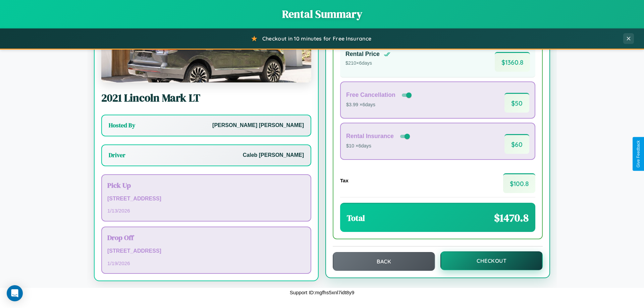  What do you see at coordinates (379, 105) in the screenshot?
I see `p: $3.99 × 6 days` at bounding box center [379, 105].